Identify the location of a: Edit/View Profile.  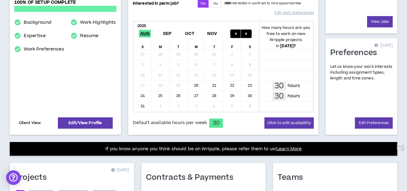
(85, 123).